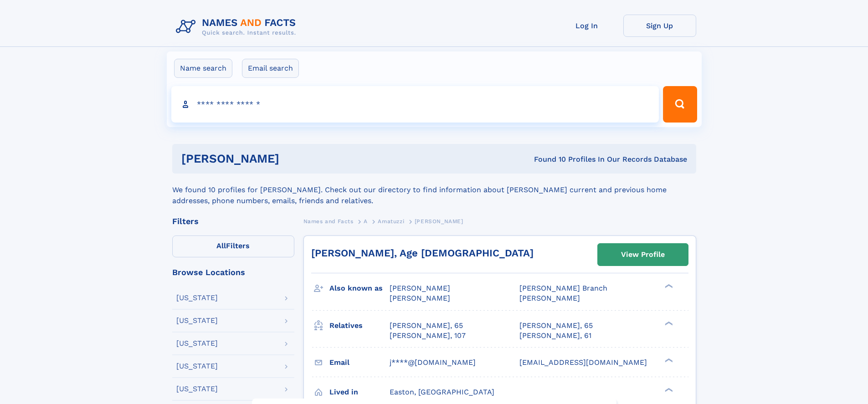 The image size is (868, 404). Describe the element at coordinates (234, 272) in the screenshot. I see `div: Browse Locations` at that location.